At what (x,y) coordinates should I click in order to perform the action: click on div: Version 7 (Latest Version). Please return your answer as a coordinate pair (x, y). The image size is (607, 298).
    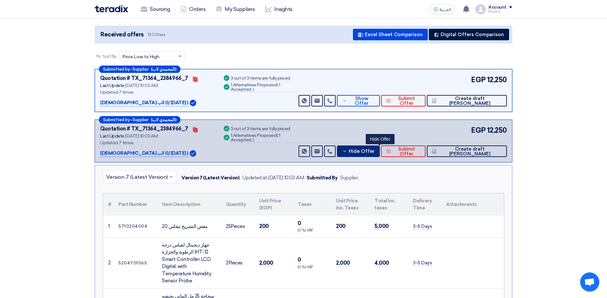
    Looking at the image, I should click on (211, 178).